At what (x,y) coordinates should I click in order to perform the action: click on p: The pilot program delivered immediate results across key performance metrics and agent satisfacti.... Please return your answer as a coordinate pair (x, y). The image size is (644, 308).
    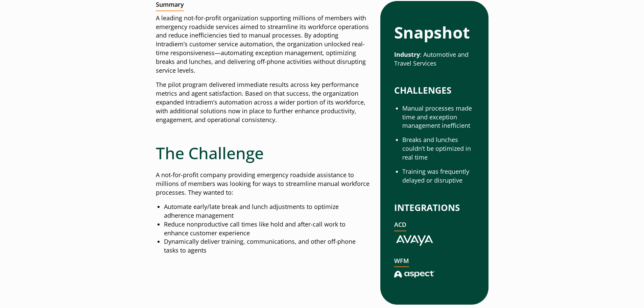
    Looking at the image, I should click on (263, 103).